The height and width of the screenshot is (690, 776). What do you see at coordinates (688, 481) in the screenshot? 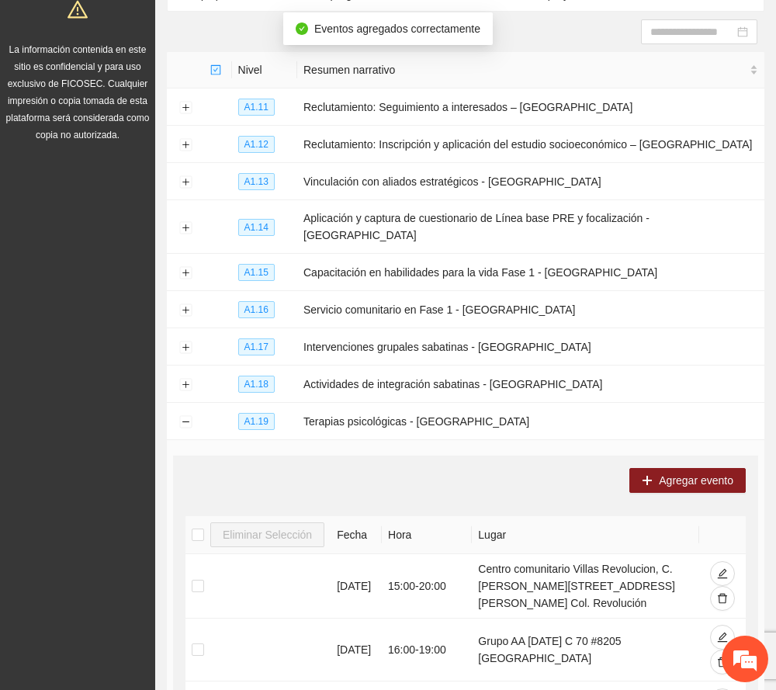
I see `button: plusAgregar evento` at bounding box center [688, 481].